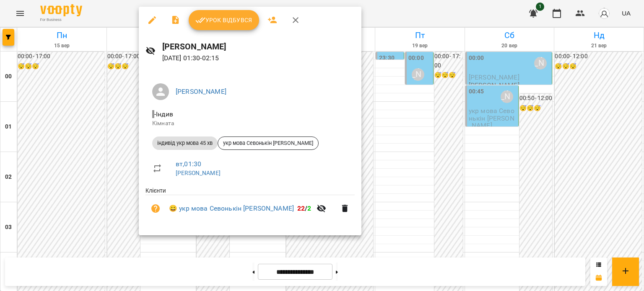  I want to click on ul: Клієнти, so click(250, 206).